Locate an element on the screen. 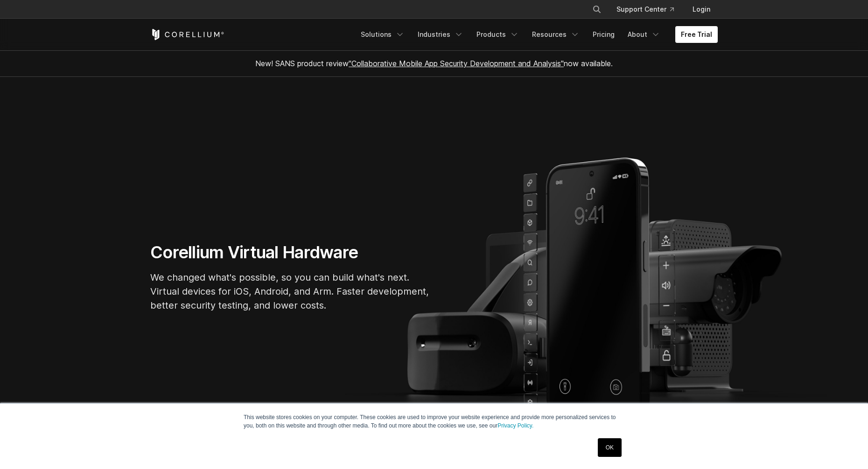  a: Corellium Home is located at coordinates (187, 34).